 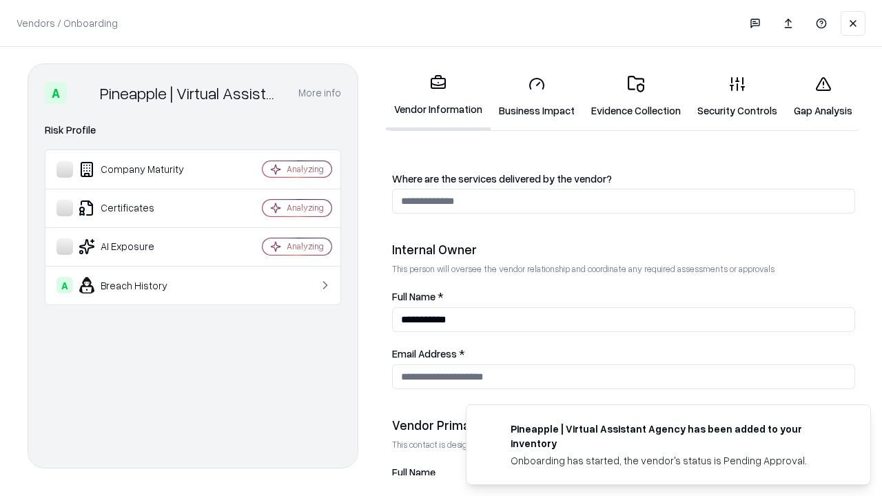 I want to click on a: Security Controls, so click(x=737, y=96).